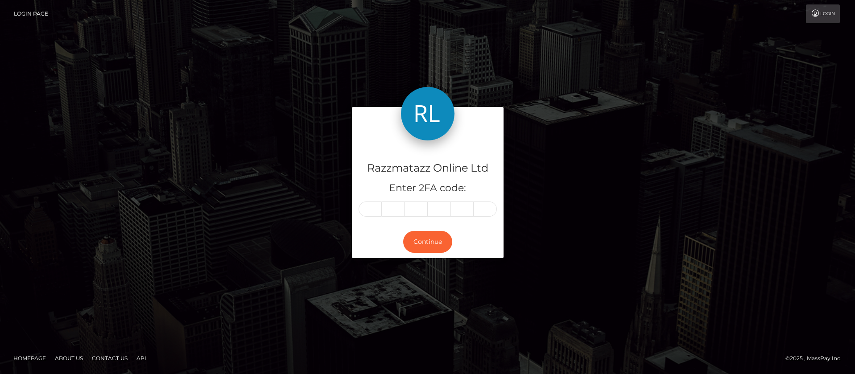  Describe the element at coordinates (428, 242) in the screenshot. I see `button: Continue` at that location.